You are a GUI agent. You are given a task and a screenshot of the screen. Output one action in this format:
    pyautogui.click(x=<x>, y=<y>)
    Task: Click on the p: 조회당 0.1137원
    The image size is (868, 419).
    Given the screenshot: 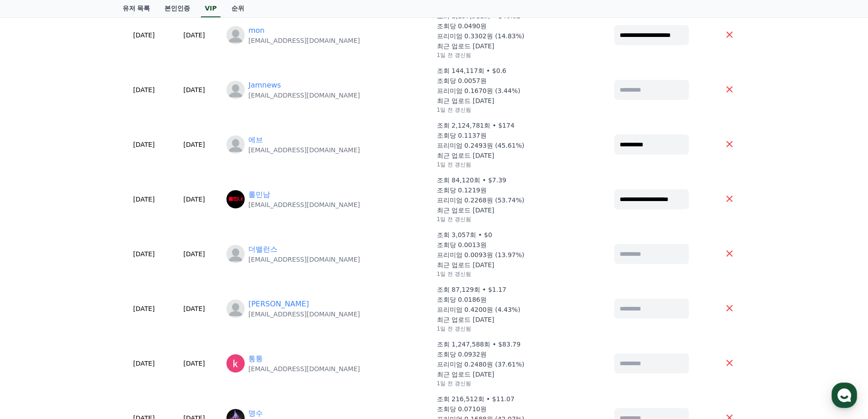 What is the action you would take?
    pyautogui.click(x=462, y=135)
    